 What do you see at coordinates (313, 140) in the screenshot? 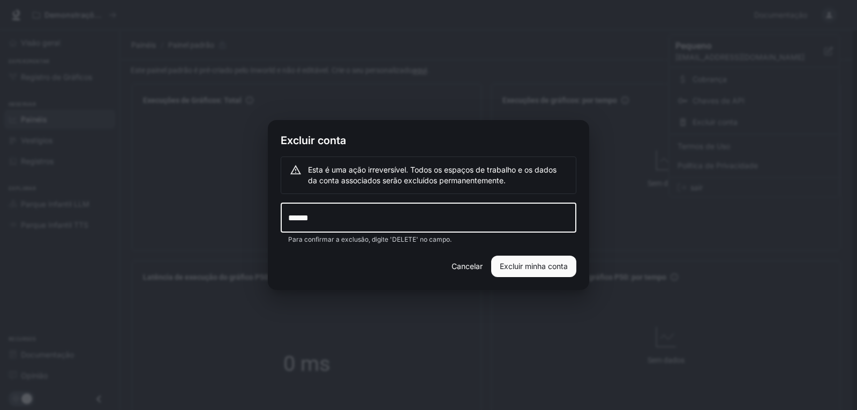
I see `font: Excluir conta` at bounding box center [313, 140].